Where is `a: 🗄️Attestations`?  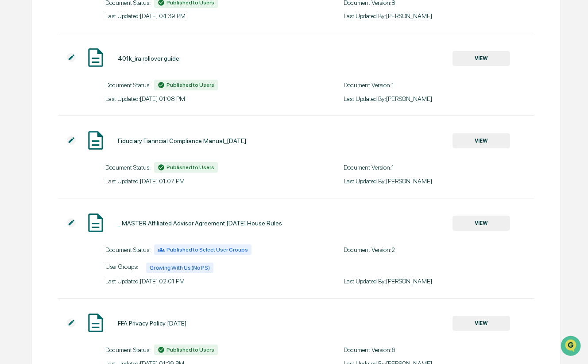 a: 🗄️Attestations is located at coordinates (87, 116).